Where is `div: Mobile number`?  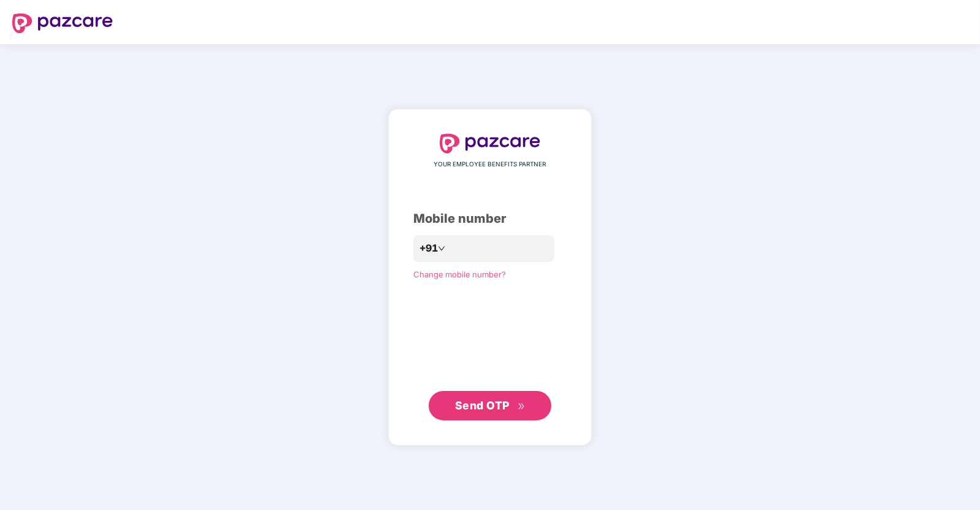
div: Mobile number is located at coordinates (490, 219).